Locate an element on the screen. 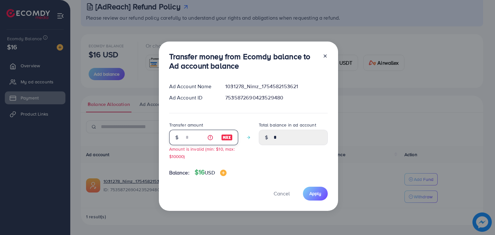 This screenshot has width=495, height=235. span: Apply is located at coordinates (315, 194).